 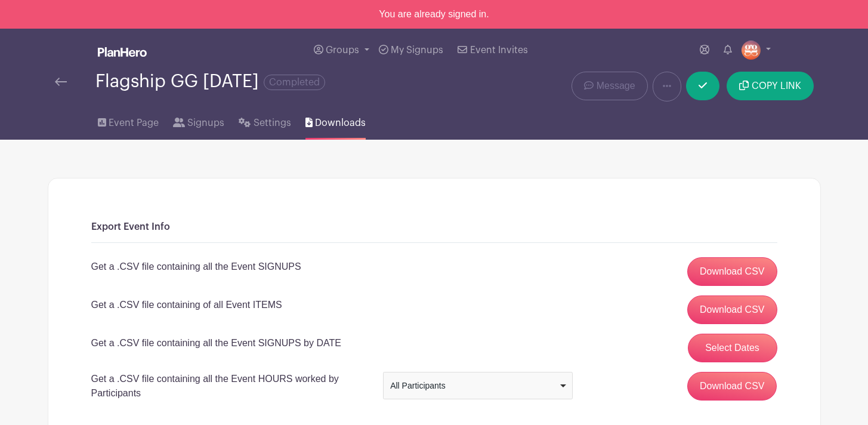 I want to click on a: Downloads, so click(x=335, y=120).